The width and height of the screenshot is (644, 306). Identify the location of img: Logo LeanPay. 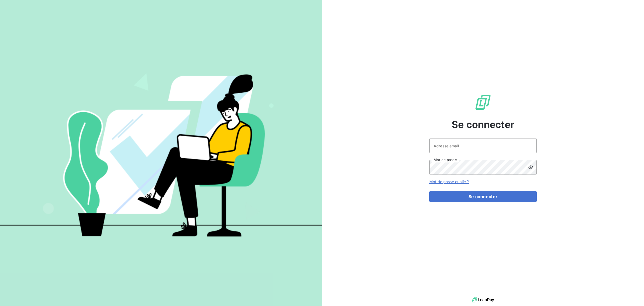
(483, 102).